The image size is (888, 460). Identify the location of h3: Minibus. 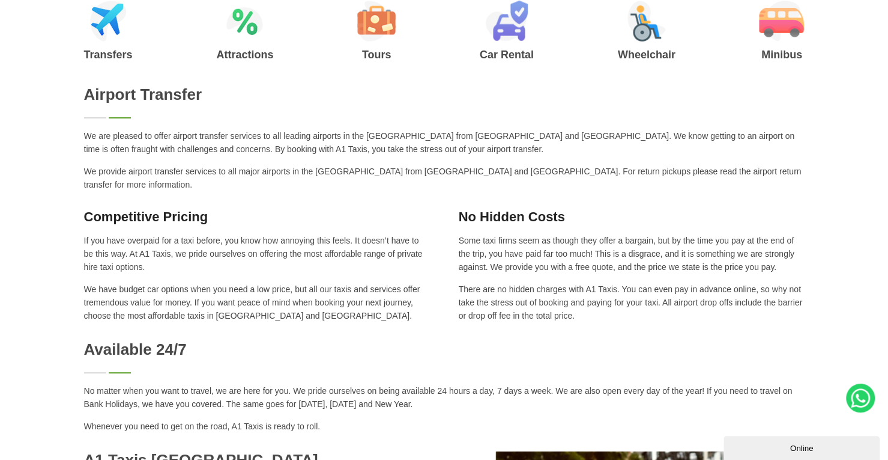
(781, 55).